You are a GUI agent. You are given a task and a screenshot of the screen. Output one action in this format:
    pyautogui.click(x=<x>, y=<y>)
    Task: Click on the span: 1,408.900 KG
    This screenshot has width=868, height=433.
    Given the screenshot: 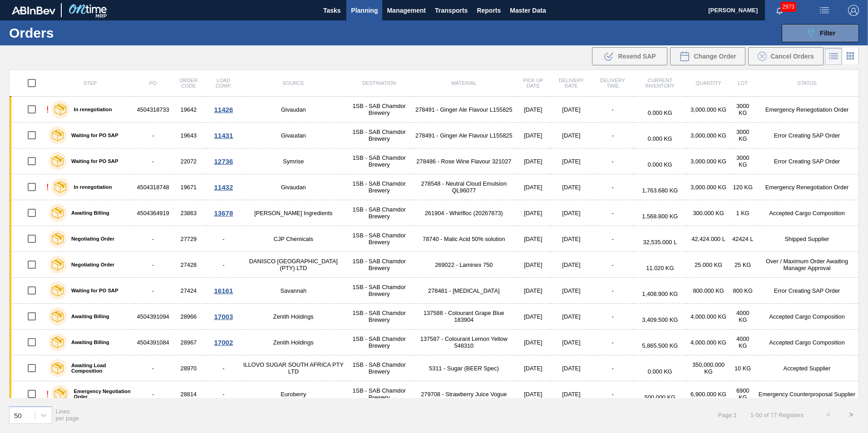 What is the action you would take?
    pyautogui.click(x=660, y=294)
    